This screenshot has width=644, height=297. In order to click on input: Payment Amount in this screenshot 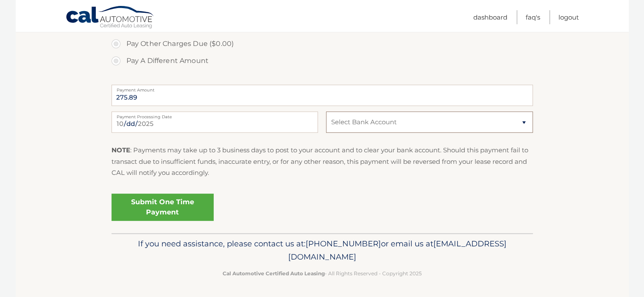, I will do `click(322, 95)`.